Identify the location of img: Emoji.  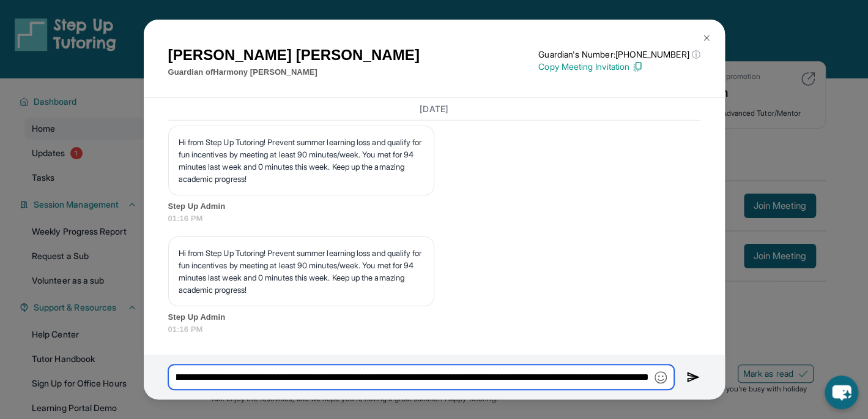
(660, 377).